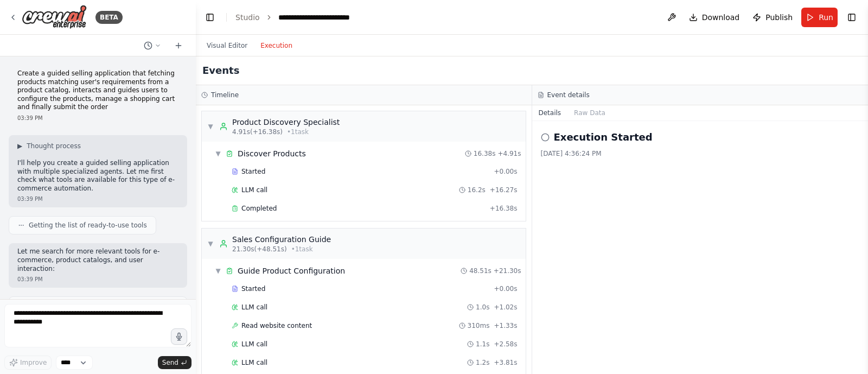 Image resolution: width=868 pixels, height=374 pixels. What do you see at coordinates (248, 17) in the screenshot?
I see `a: Studio` at bounding box center [248, 17].